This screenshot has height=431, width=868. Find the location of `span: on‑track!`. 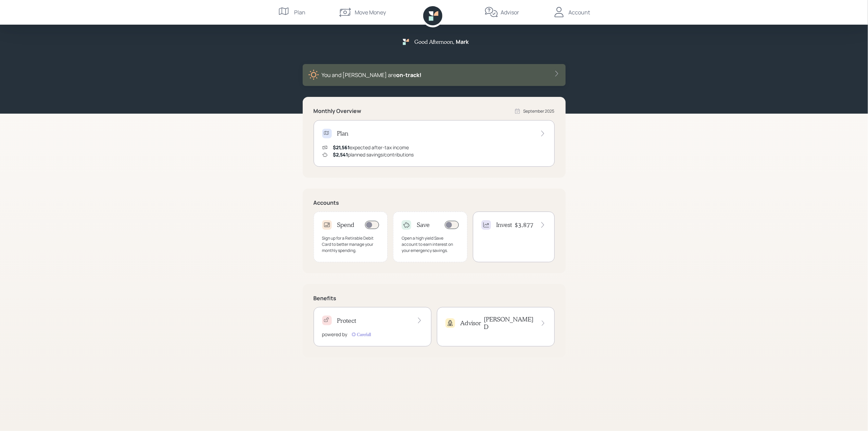

span: on‑track! is located at coordinates (409, 75).